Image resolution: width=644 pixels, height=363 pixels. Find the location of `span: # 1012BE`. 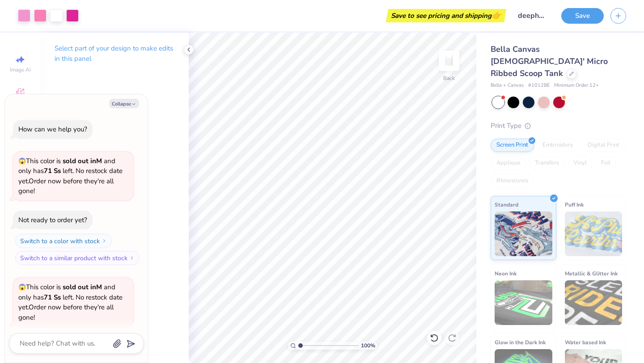

span: # 1012BE is located at coordinates (539, 86).